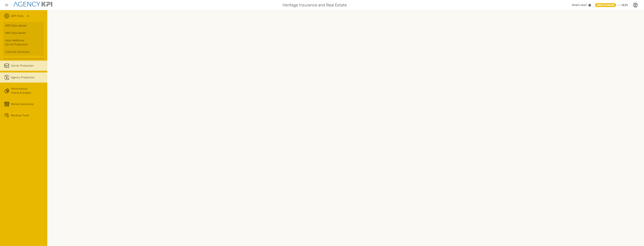  I want to click on a: AMS Data Health, so click(24, 33).